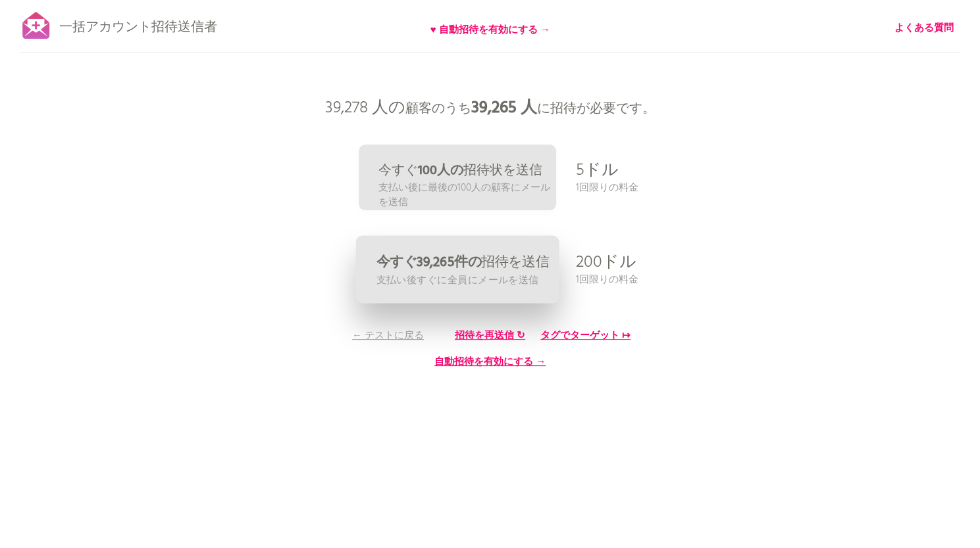 The height and width of the screenshot is (548, 980). I want to click on a: 今すぐ39,265件の招待を送信 支払い後すぐに全員にメールを送信, so click(457, 270).